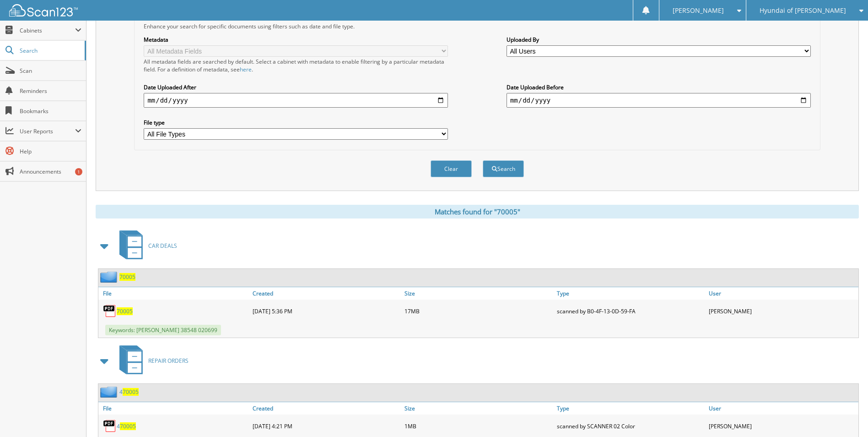  What do you see at coordinates (51, 111) in the screenshot?
I see `span: Bookmarks` at bounding box center [51, 111].